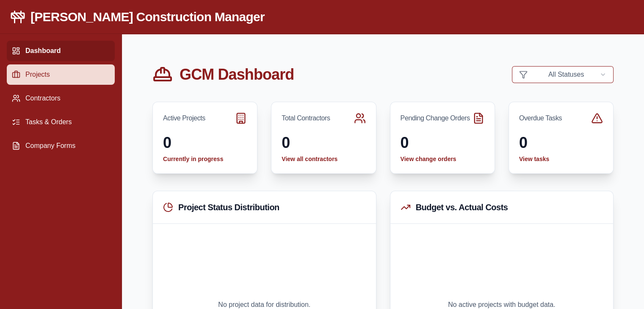  What do you see at coordinates (540, 118) in the screenshot?
I see `div: Overdue Tasks` at bounding box center [540, 118].